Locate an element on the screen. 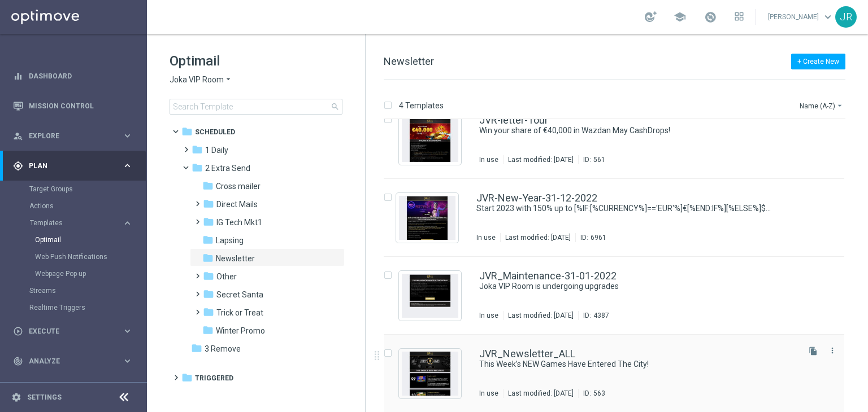  h1: Optimail is located at coordinates (256, 61).